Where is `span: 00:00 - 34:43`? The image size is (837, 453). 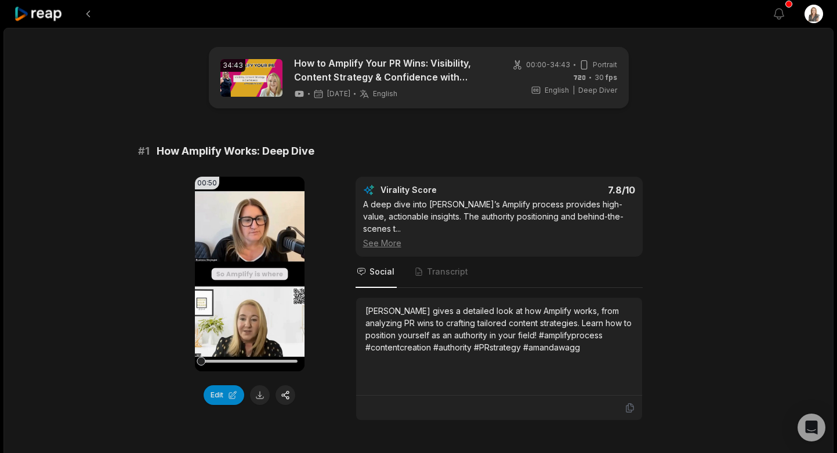 span: 00:00 - 34:43 is located at coordinates (548, 65).